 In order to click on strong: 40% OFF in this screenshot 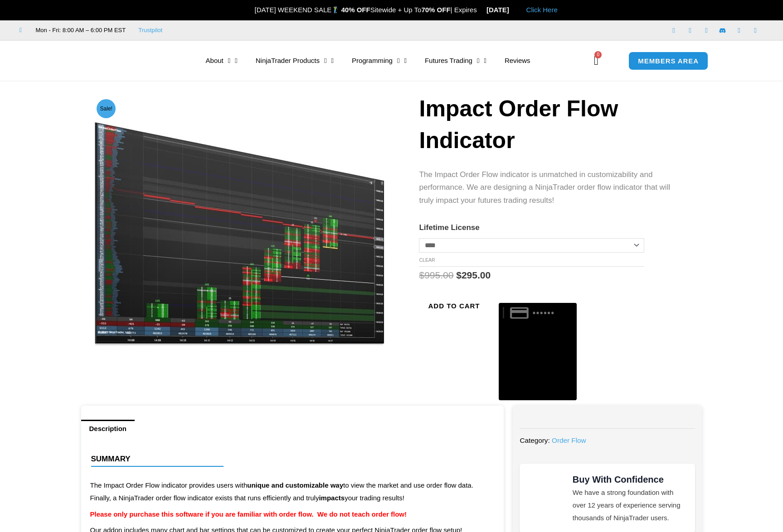, I will do `click(356, 10)`.